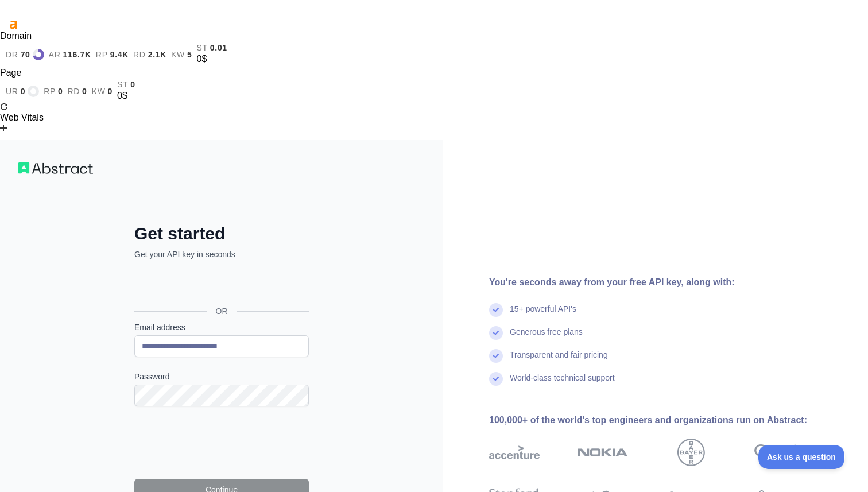 Image resolution: width=868 pixels, height=492 pixels. I want to click on span: dr, so click(13, 55).